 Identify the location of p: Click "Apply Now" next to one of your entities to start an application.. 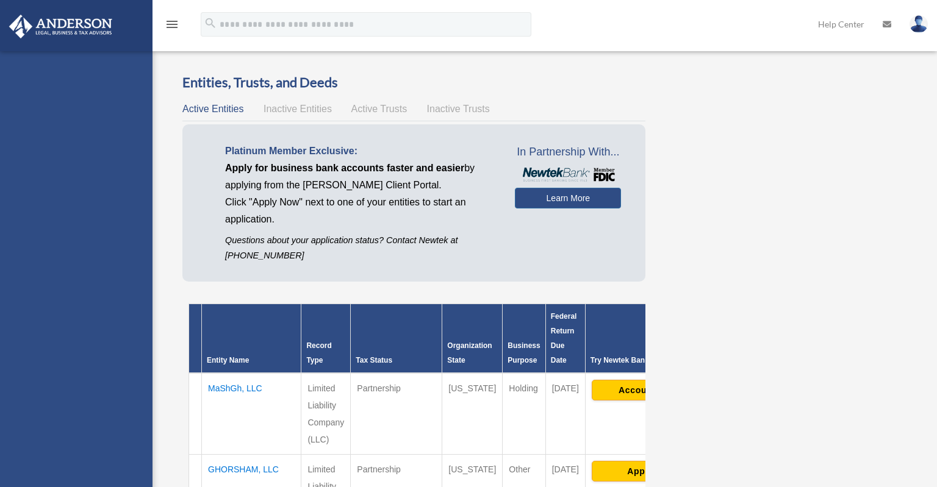
(361, 211).